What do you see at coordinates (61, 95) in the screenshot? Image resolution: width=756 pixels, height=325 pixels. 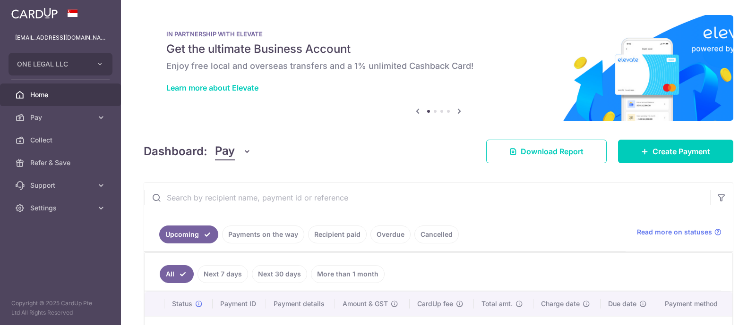 I see `span: Home` at bounding box center [61, 95].